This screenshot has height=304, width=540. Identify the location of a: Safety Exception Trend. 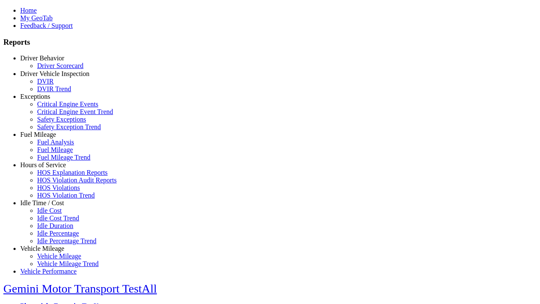
(69, 127).